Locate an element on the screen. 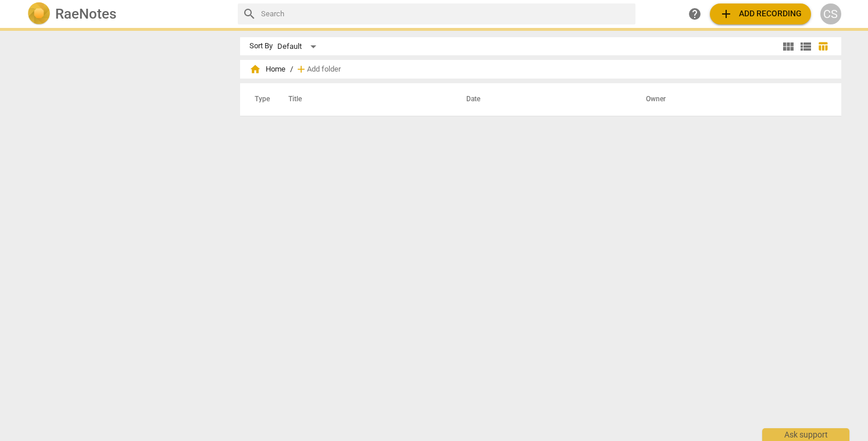 The width and height of the screenshot is (868, 441). div: Default is located at coordinates (299, 47).